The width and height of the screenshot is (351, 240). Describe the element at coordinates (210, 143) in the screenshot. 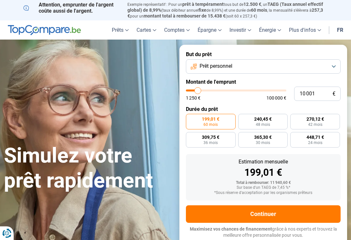

I see `span: 36 mois` at that location.